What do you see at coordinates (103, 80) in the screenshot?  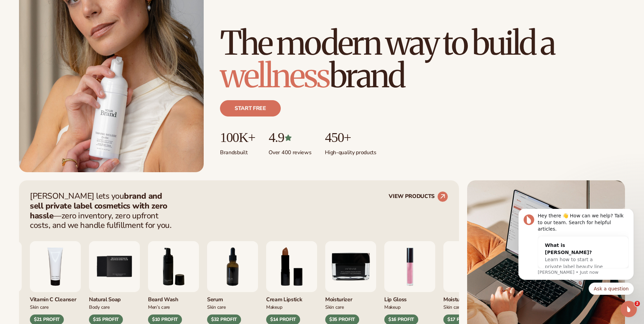 I see `button: Quick reply: Ask a question` at bounding box center [103, 80].